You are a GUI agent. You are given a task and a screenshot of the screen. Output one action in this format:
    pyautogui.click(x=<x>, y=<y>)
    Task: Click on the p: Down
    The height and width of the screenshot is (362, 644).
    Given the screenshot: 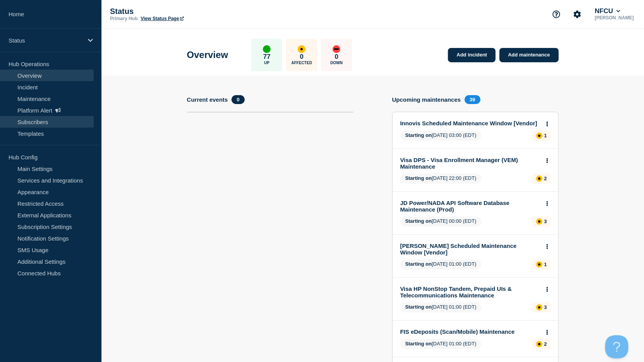 What is the action you would take?
    pyautogui.click(x=336, y=63)
    